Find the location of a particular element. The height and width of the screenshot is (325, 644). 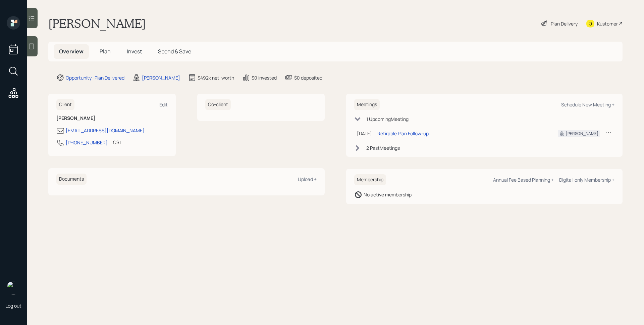

img: james-distasi-headshot.png is located at coordinates (13, 288).